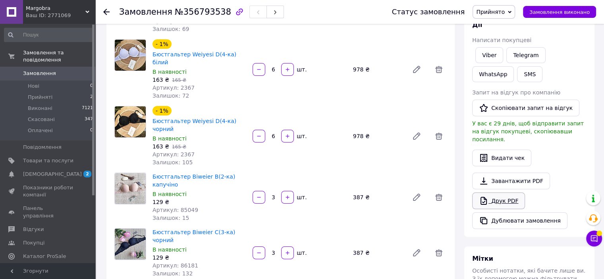 The image size is (604, 279). Describe the element at coordinates (526, 55) in the screenshot. I see `a: Telegram` at that location.